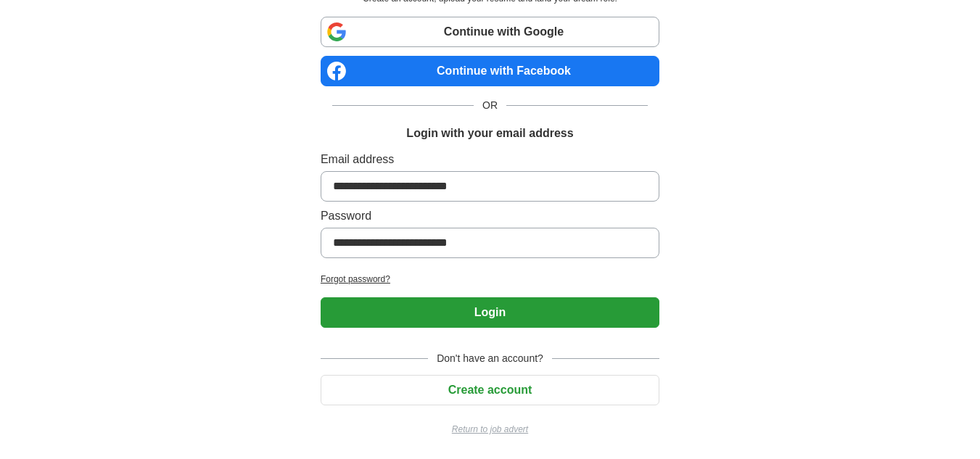 This screenshot has height=459, width=980. What do you see at coordinates (489, 279) in the screenshot?
I see `a: Forgot password?` at bounding box center [489, 279].